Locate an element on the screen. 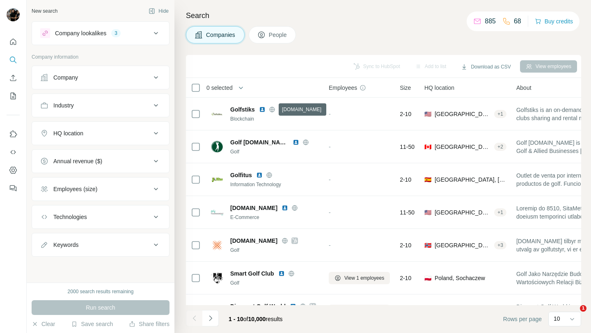  div: HQ location is located at coordinates (68, 133).